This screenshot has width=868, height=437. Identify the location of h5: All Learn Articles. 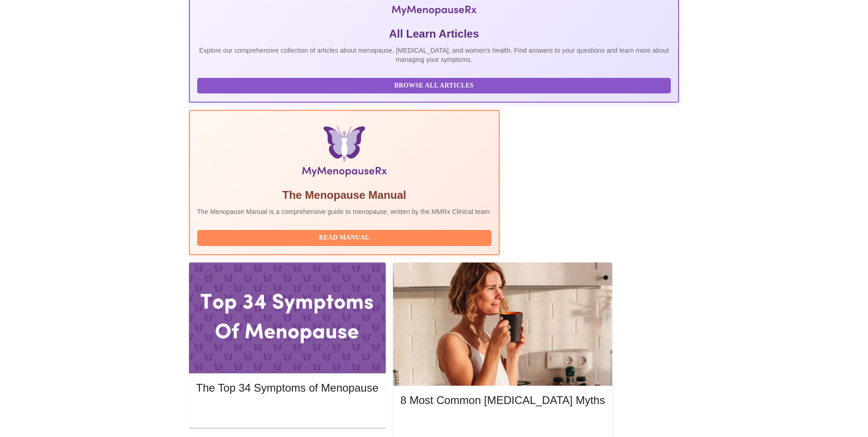
(434, 34).